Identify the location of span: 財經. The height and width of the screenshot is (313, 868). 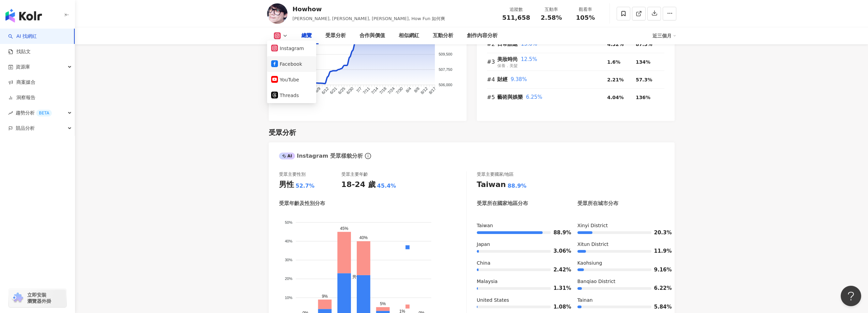
(503, 79).